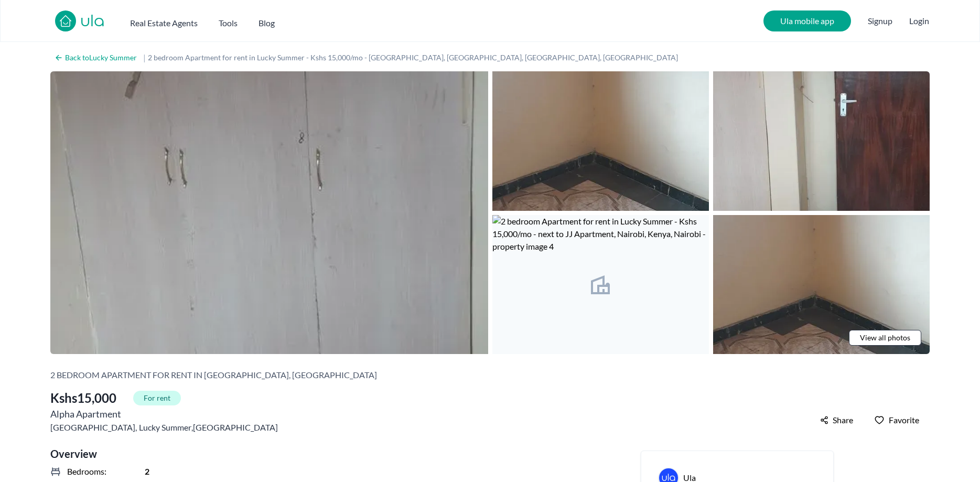 The width and height of the screenshot is (980, 482). What do you see at coordinates (323, 454) in the screenshot?
I see `h2: Overview` at bounding box center [323, 454].